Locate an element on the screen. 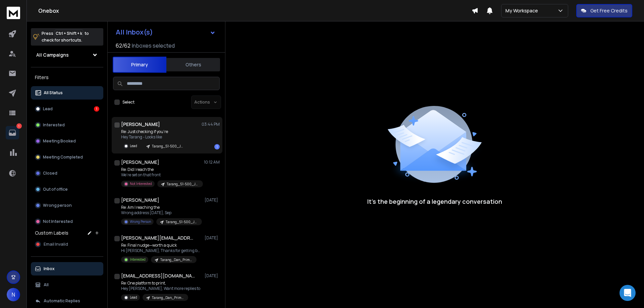  p: Closed is located at coordinates (50, 173).